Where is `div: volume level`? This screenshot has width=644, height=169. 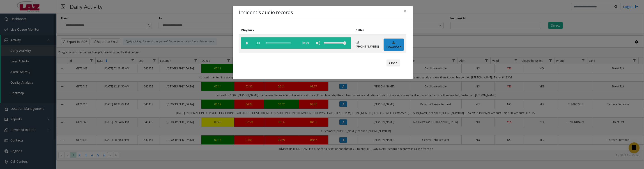
div: volume level is located at coordinates (335, 43).